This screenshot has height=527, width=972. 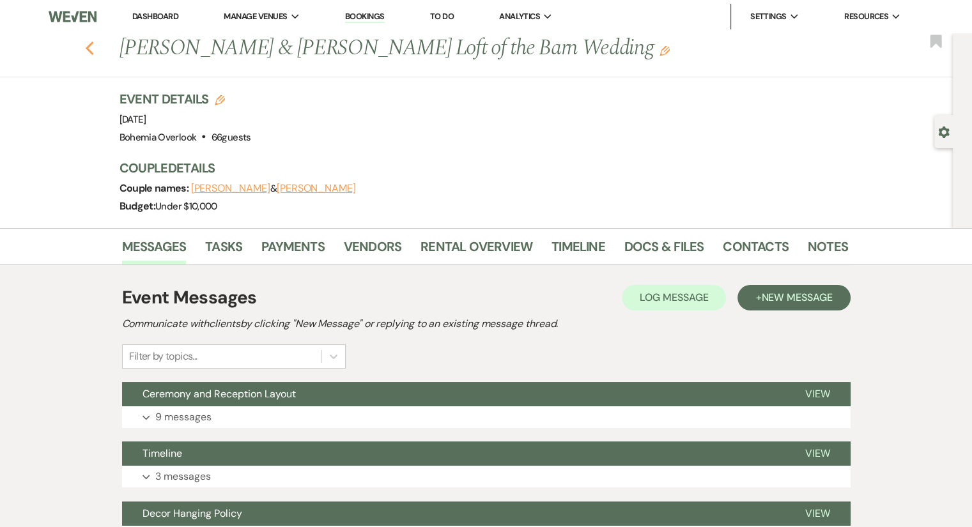 What do you see at coordinates (186, 206) in the screenshot?
I see `span: Under $10,000` at bounding box center [186, 206].